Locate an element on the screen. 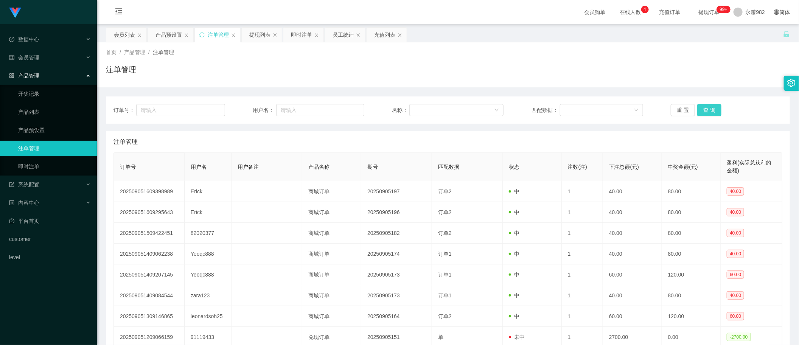  i: 图标: form is located at coordinates (12, 185).